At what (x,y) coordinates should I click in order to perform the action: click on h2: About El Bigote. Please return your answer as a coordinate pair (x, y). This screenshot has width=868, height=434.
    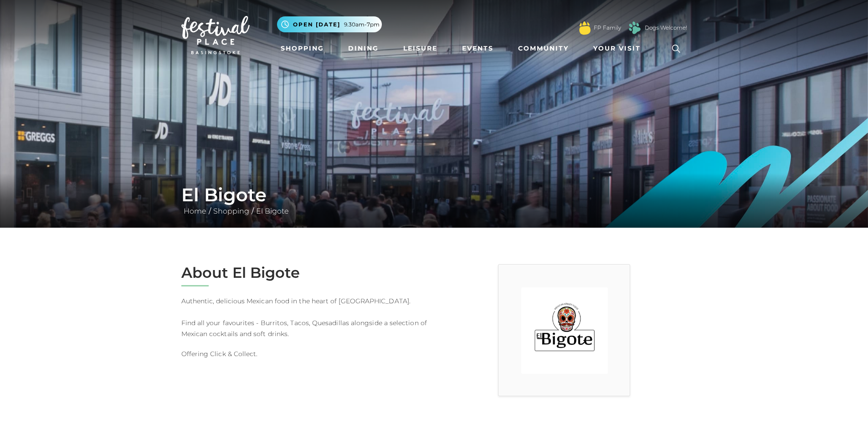
    Looking at the image, I should click on (305, 273).